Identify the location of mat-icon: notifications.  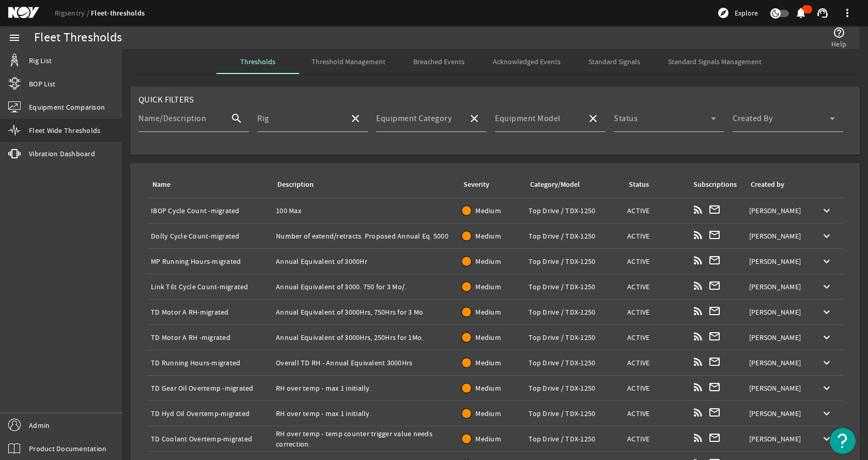
(800, 13).